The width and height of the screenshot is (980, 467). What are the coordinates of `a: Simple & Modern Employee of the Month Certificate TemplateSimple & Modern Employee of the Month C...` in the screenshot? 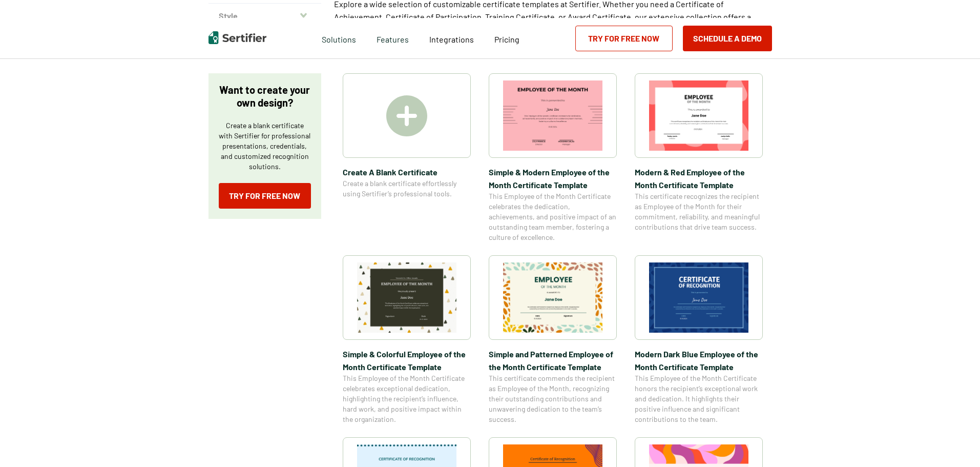 It's located at (553, 158).